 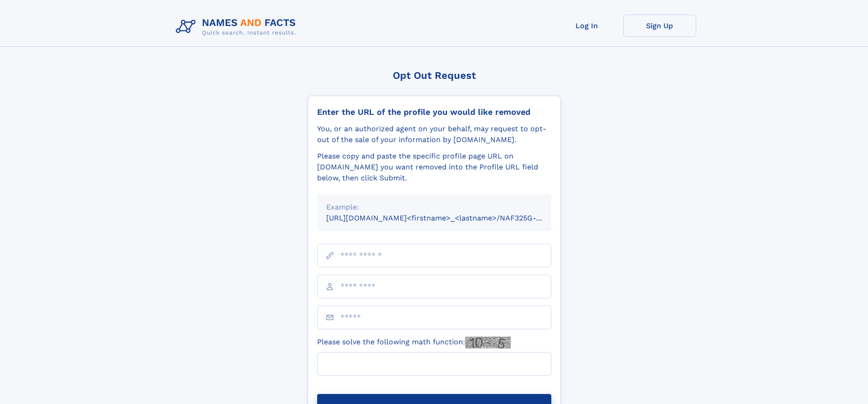 What do you see at coordinates (434, 112) in the screenshot?
I see `div: Enter the URL of the profile you would like removed` at bounding box center [434, 112].